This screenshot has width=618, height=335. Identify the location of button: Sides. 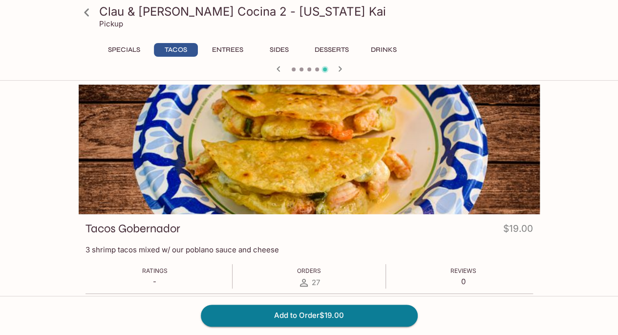
(280, 50).